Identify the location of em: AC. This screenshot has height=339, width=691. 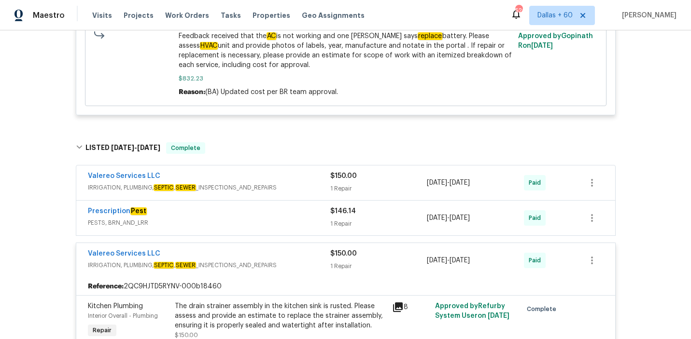
(271, 36).